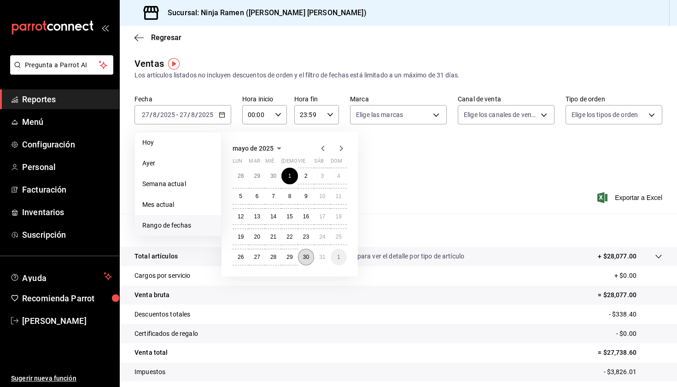  I want to click on abbr: 13 de mayo de 2025, so click(257, 216).